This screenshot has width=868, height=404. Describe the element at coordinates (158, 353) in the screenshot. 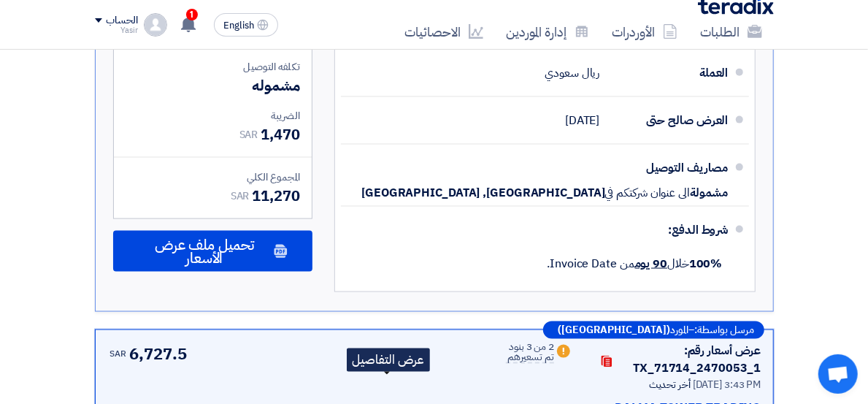

I see `span: 6,727.5` at that location.